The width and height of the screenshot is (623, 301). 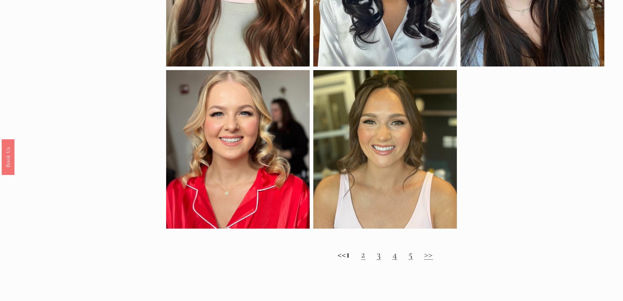 What do you see at coordinates (363, 254) in the screenshot?
I see `a: 2` at bounding box center [363, 254].